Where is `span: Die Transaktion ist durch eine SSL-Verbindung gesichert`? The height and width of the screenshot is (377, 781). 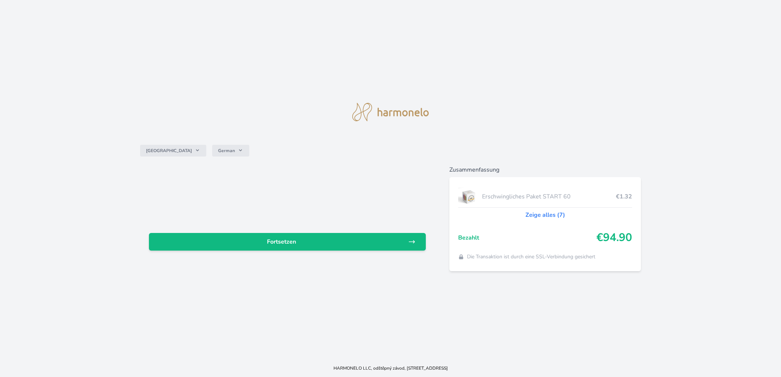 span: Die Transaktion ist durch eine SSL-Verbindung gesichert is located at coordinates (531, 257).